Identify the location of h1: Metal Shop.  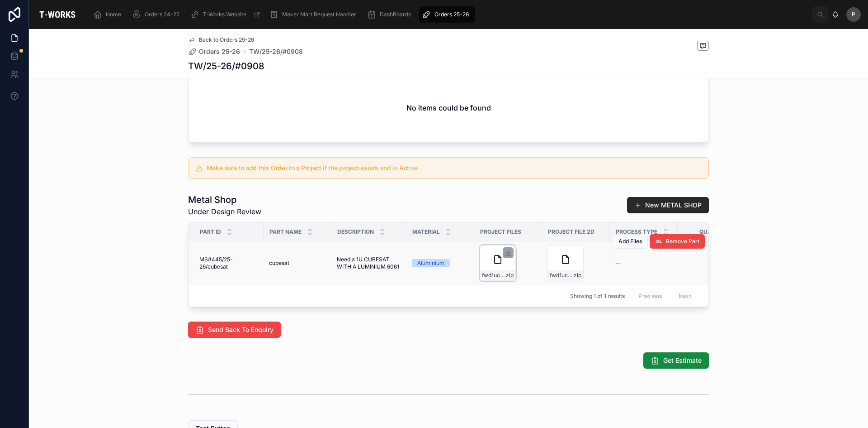
(225, 200).